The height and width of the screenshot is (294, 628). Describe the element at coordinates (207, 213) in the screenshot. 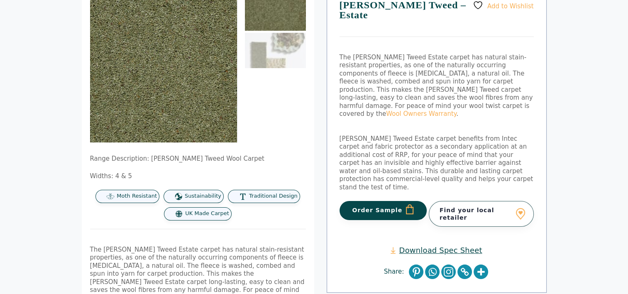

I see `span: UK Made Carpet` at that location.